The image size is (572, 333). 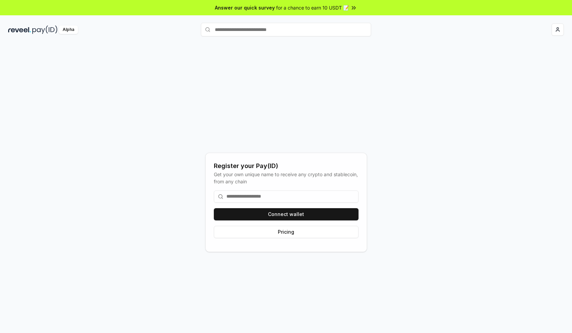 I want to click on div: Get your own unique name to receive any crypto and stablecoin, from any chain, so click(x=286, y=178).